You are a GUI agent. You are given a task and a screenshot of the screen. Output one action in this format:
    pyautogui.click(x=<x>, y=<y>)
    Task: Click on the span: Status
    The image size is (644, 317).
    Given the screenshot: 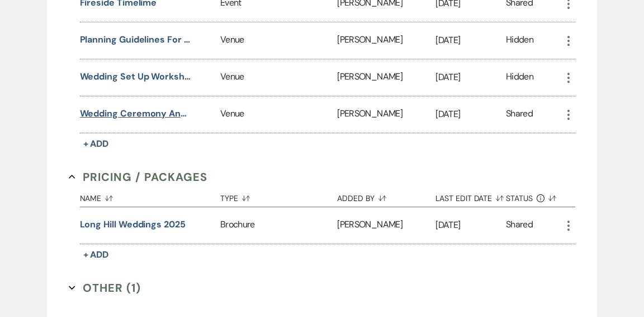 What is the action you would take?
    pyautogui.click(x=519, y=198)
    